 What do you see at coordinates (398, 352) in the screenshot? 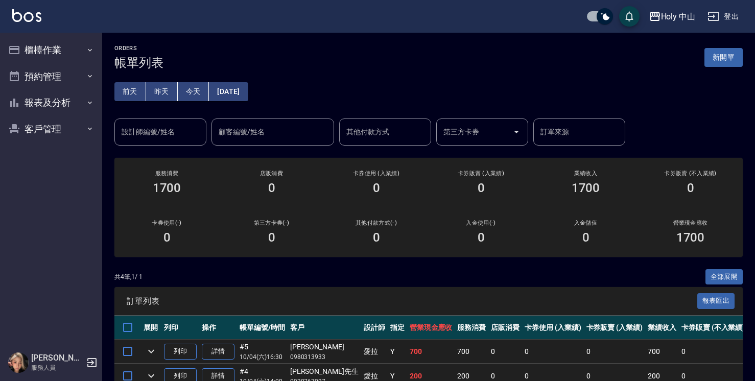
I see `td: Y` at bounding box center [398, 352].